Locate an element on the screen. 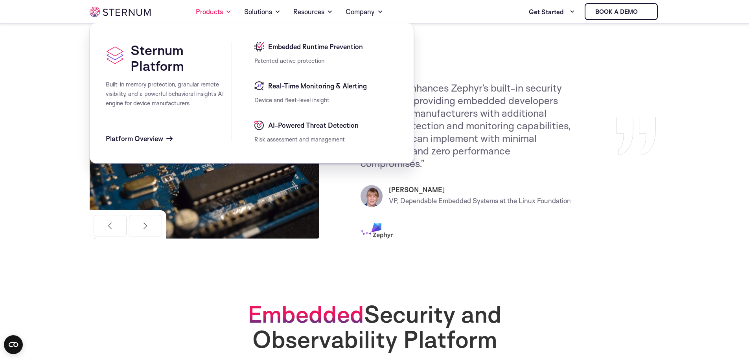 This screenshot has height=358, width=749. p: VP, Dependable Embedded Systems at the Linux Foundation is located at coordinates (480, 201).